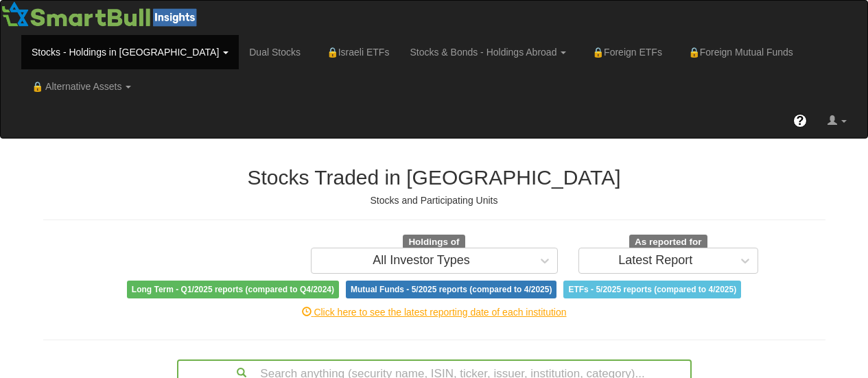 This screenshot has width=868, height=378. I want to click on a: Dual Stocks, so click(274, 53).